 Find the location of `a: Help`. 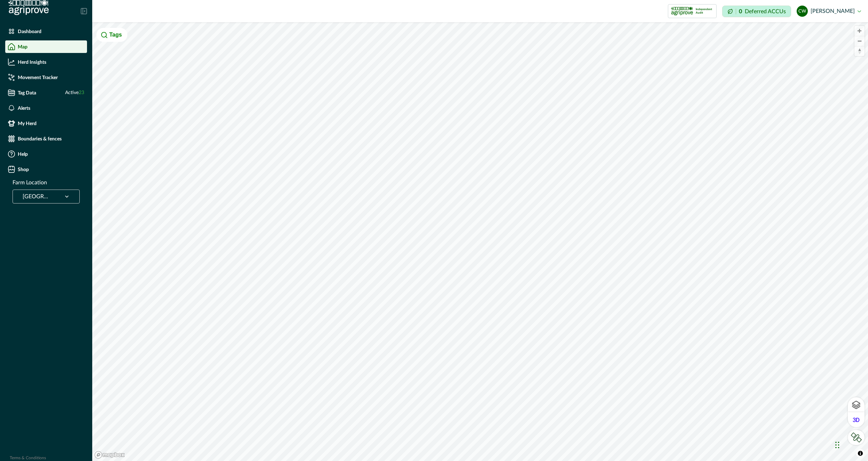

a: Help is located at coordinates (46, 154).